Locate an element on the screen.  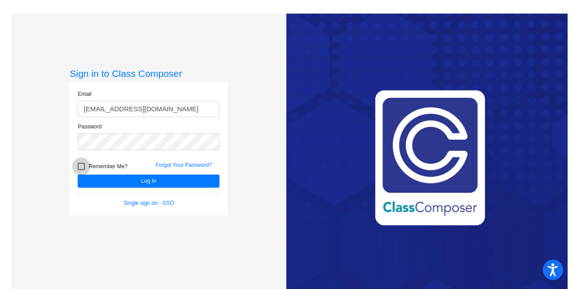
a: Single sign on - SSO is located at coordinates (149, 203).